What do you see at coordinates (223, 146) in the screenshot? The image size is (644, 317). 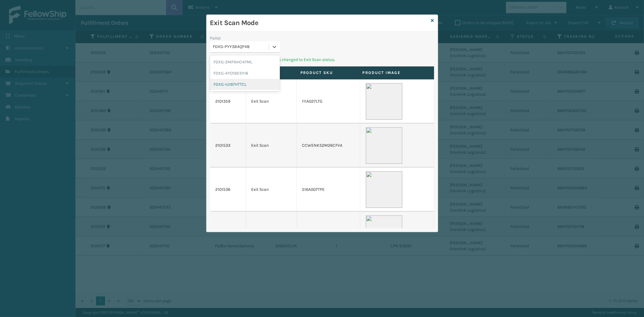 I see `a: 2101533` at bounding box center [223, 146].